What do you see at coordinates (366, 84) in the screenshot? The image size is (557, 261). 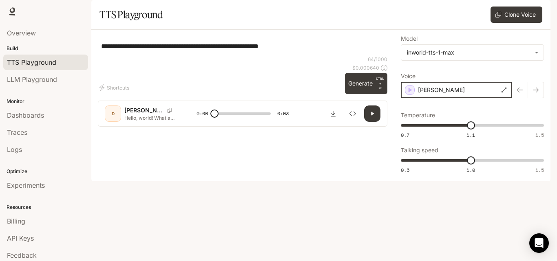 I see `button: GenerateCTRL +⏎` at bounding box center [366, 84].